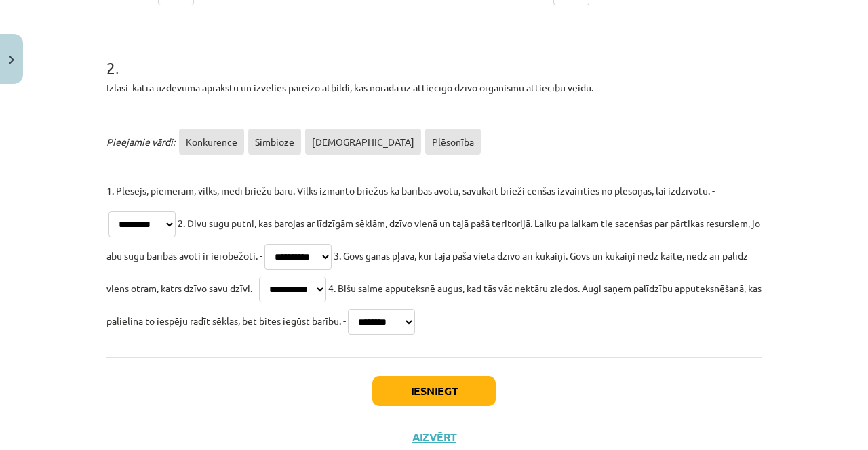 The height and width of the screenshot is (450, 868). I want to click on span: Plēsonība, so click(453, 142).